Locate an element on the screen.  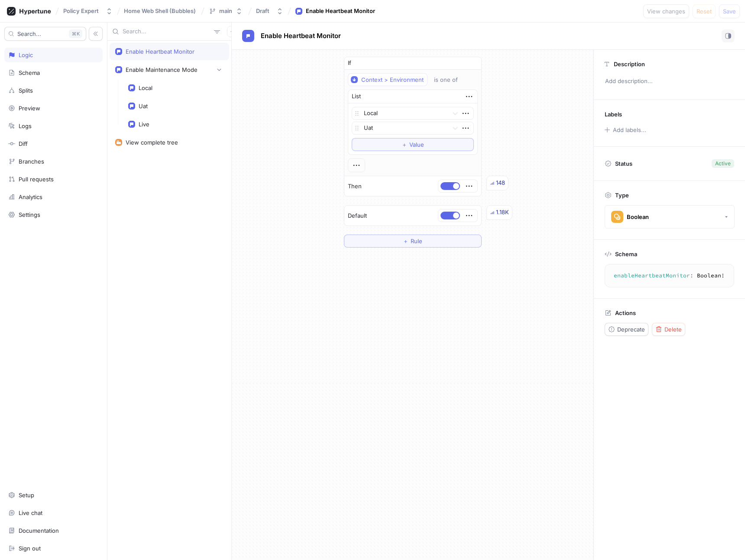
span: Rule is located at coordinates (416, 241).